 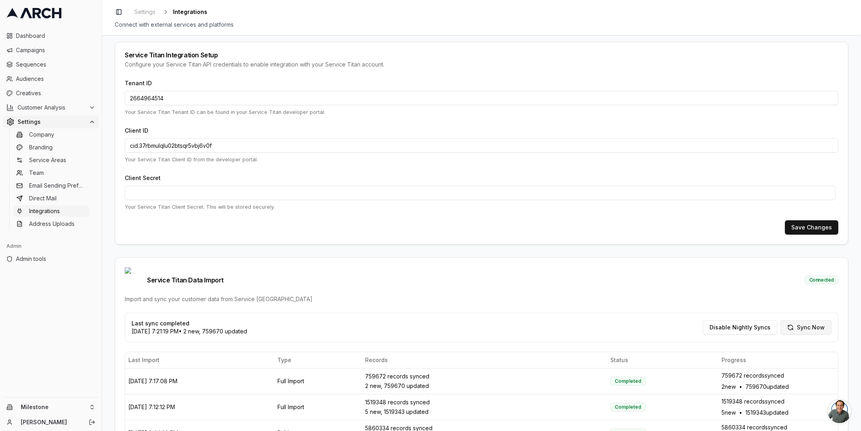 What do you see at coordinates (729, 413) in the screenshot?
I see `span: 5 new` at bounding box center [729, 413].